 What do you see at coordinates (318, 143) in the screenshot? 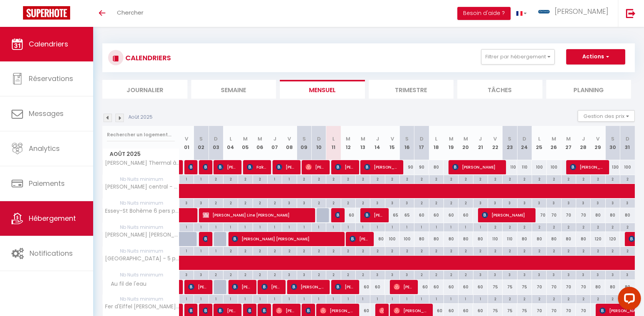
I see `th: 10` at bounding box center [318, 143].